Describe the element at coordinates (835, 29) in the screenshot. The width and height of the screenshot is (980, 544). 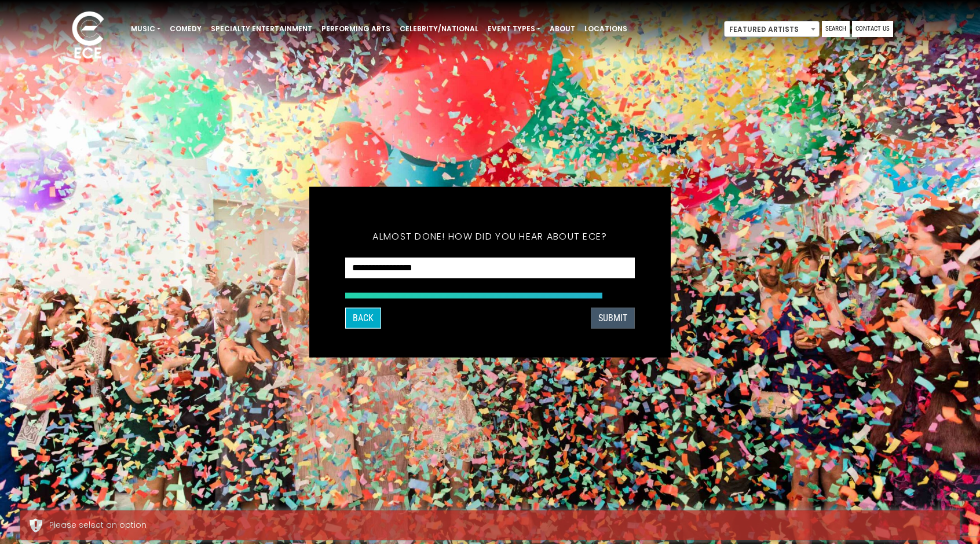
I see `a: Search` at that location.